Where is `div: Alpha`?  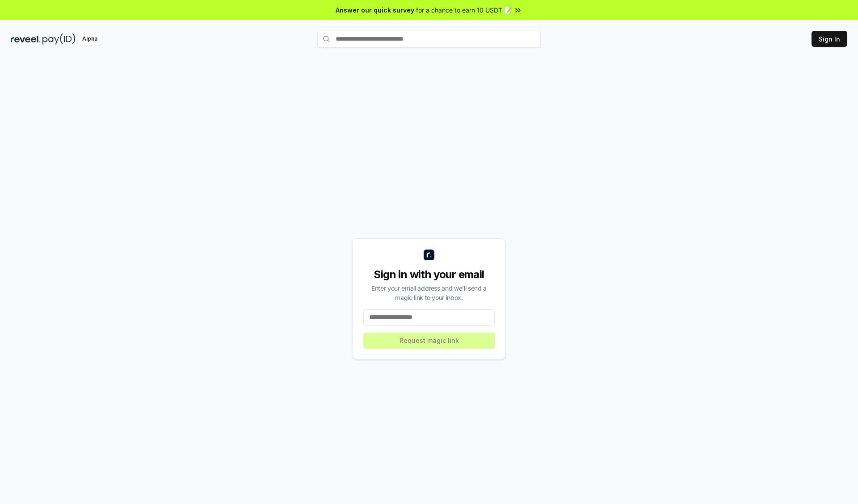 div: Alpha is located at coordinates (90, 39).